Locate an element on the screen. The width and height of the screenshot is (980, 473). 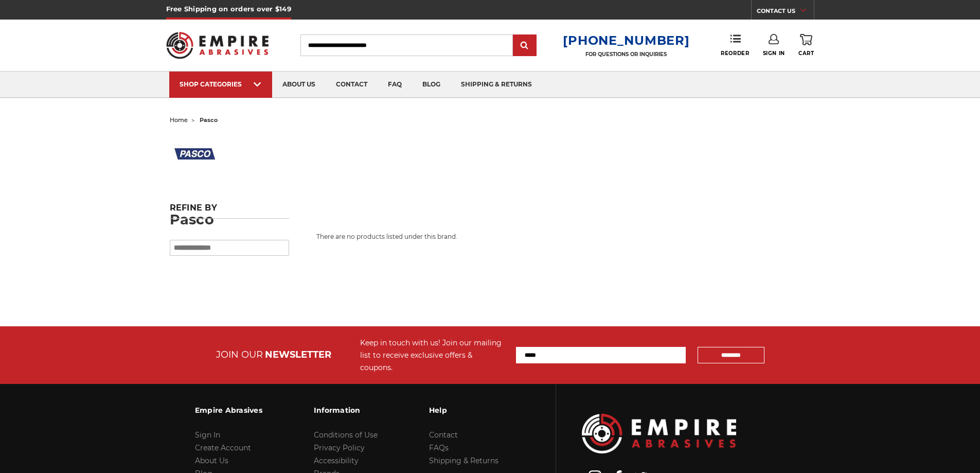
a: faq is located at coordinates (395, 85).